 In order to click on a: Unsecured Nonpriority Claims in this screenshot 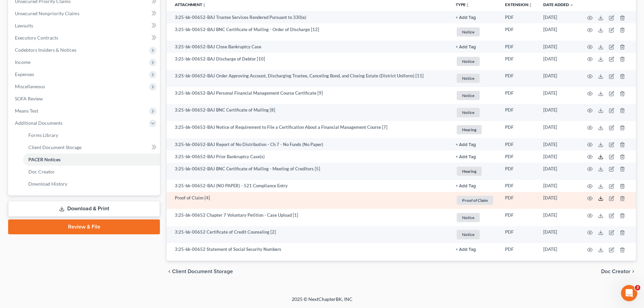, I will do `click(84, 14)`.